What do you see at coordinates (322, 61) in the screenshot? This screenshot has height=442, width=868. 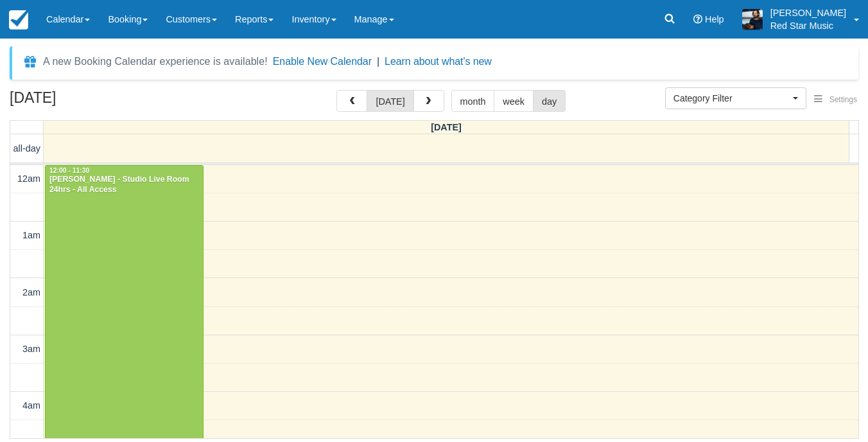 I see `button: Enable New Calendar` at bounding box center [322, 61].